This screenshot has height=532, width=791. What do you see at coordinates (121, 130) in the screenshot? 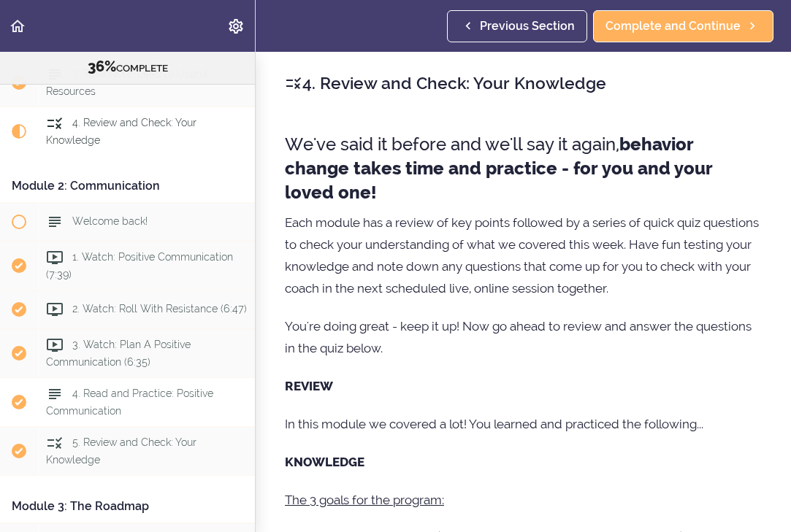
I see `span: 4. Review and Check: Your Knowledge` at bounding box center [121, 130].